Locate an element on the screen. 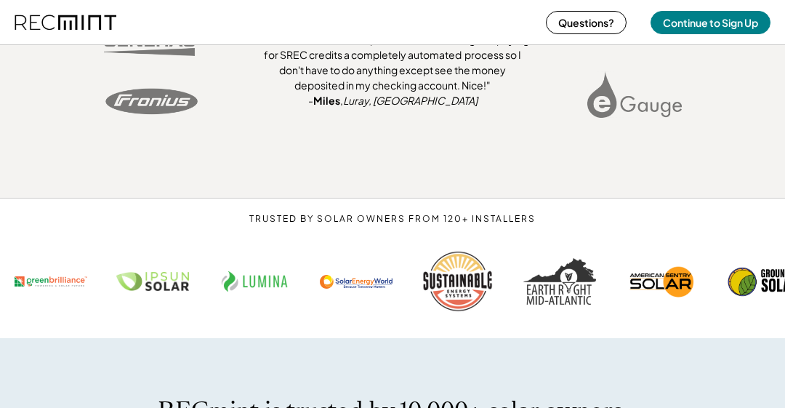 The height and width of the screenshot is (408, 785). img: recmint-logotype%403x%20%281%29.jpeg is located at coordinates (65, 22).